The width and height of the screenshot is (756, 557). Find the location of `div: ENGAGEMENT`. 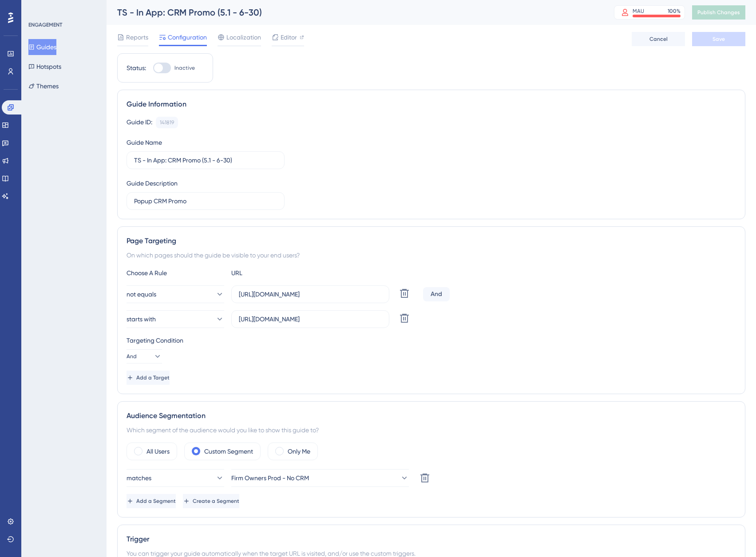

div: ENGAGEMENT is located at coordinates (45, 25).